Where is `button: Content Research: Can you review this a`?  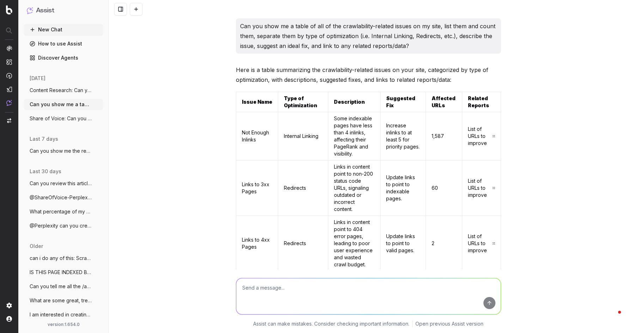 button: Content Research: Can you review this a is located at coordinates (63, 90).